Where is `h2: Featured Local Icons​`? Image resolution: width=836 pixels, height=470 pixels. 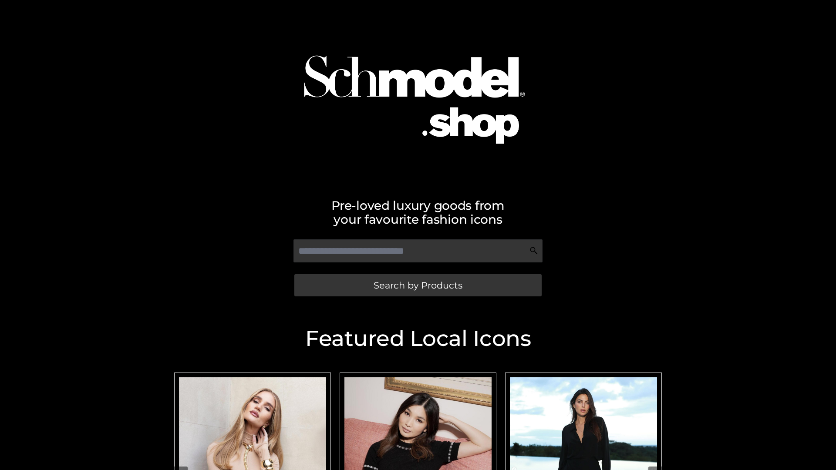 h2: Featured Local Icons​ is located at coordinates (418, 339).